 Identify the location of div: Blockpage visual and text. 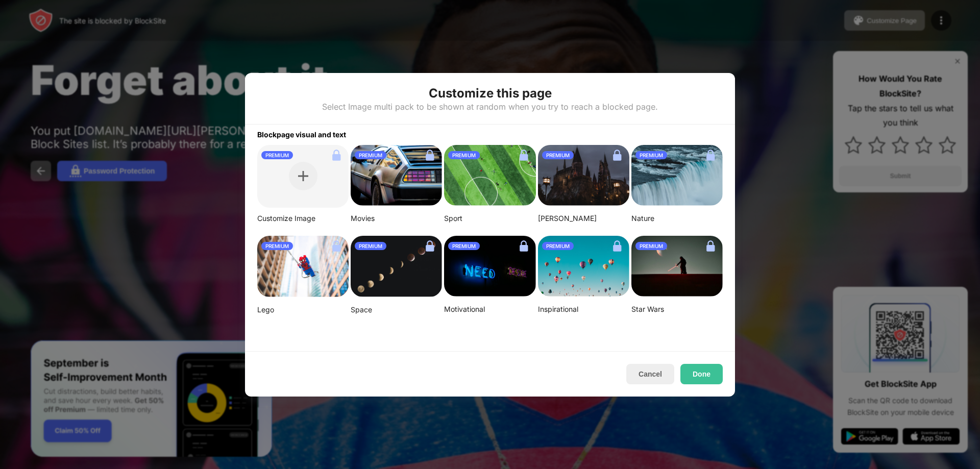
(490, 131).